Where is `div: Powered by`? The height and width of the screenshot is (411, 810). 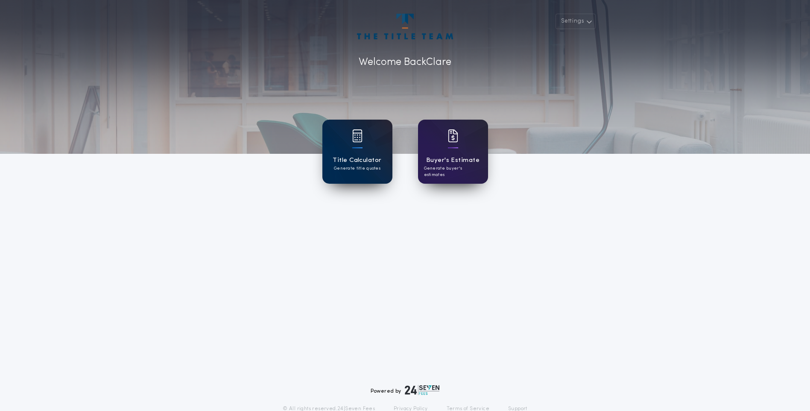
div: Powered by is located at coordinates (405, 390).